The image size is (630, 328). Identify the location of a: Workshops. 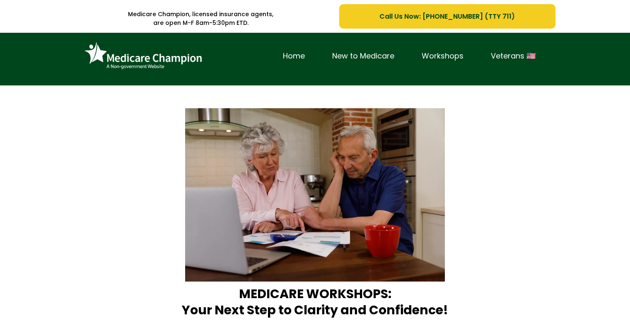
(443, 56).